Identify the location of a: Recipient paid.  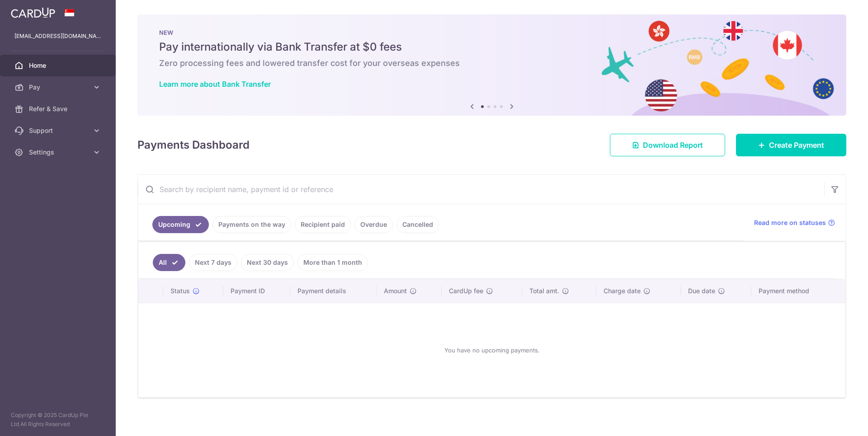
(323, 225).